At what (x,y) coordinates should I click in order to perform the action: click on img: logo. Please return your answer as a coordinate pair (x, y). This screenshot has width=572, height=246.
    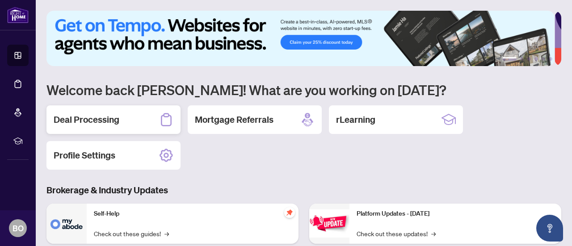
    Looking at the image, I should click on (18, 15).